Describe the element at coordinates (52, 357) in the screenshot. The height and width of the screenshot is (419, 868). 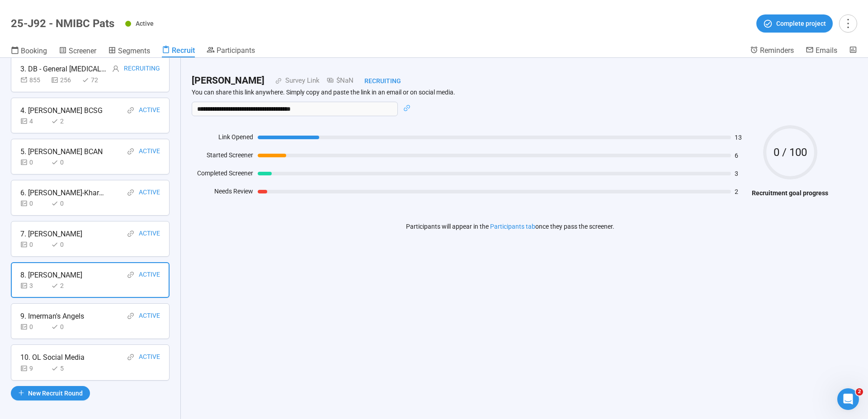
I see `div: 10. OL Social Media` at that location.